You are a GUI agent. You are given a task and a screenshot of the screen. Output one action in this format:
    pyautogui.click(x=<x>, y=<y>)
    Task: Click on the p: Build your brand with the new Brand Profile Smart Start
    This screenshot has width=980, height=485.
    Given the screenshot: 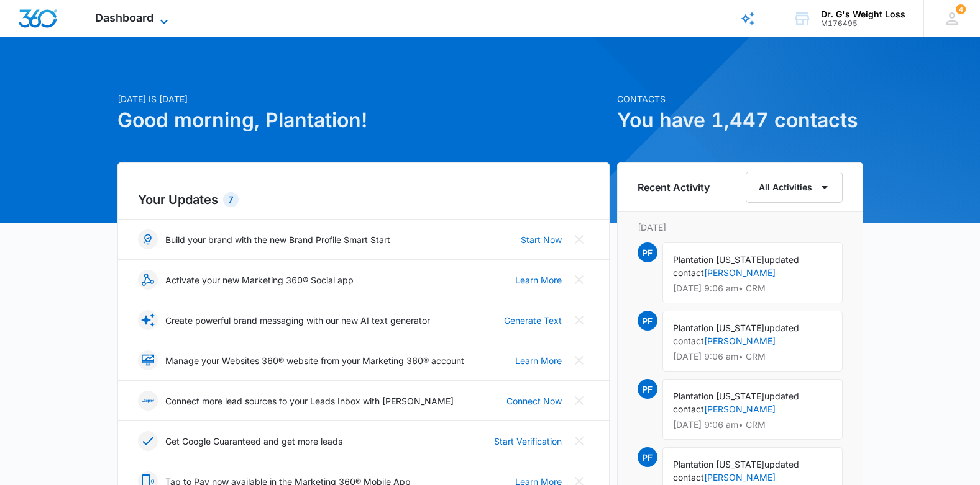 What is the action you would take?
    pyautogui.click(x=278, y=239)
    